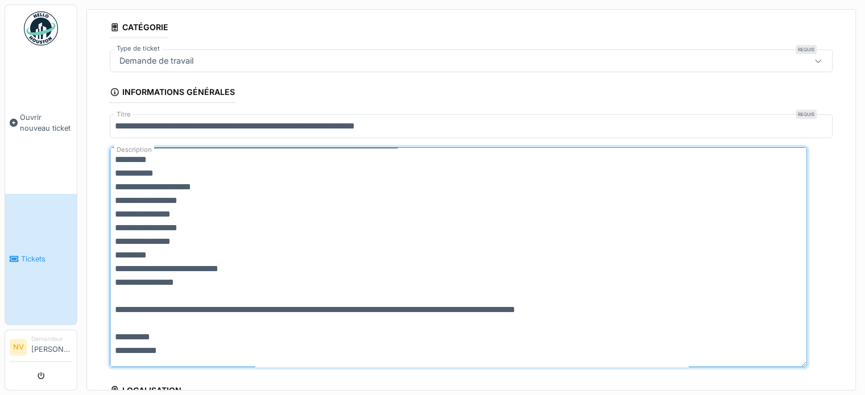  Describe the element at coordinates (52, 339) in the screenshot. I see `div: Demandeur` at that location.